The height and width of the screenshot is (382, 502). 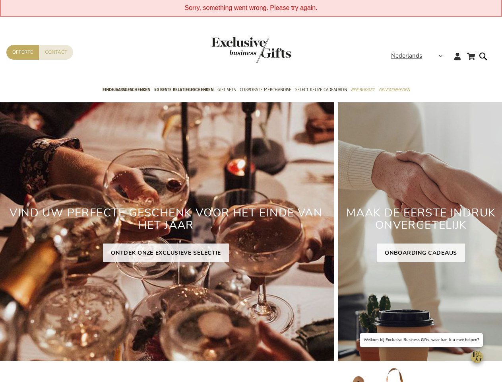 I want to click on a: ONTDEK ONZE EXCLUSIEVE SELECTIE, so click(x=166, y=252).